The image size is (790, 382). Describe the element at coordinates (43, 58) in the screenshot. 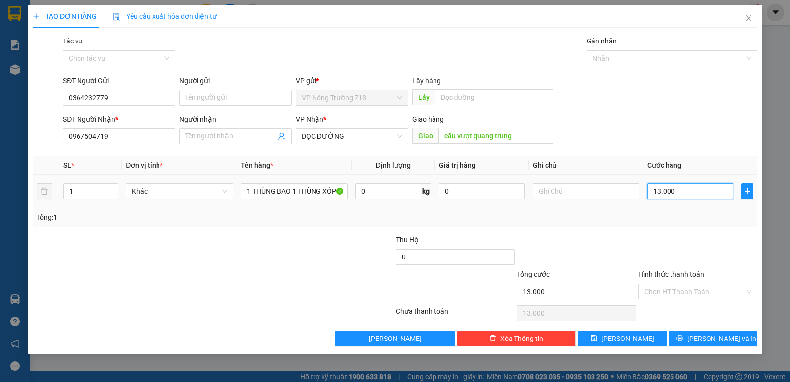

I see `div: 100.000` at that location.